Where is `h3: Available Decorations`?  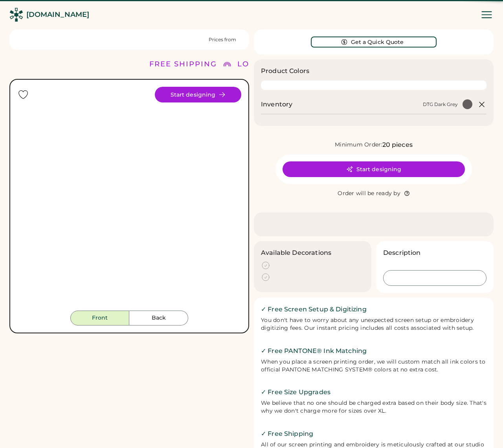 h3: Available Decorations is located at coordinates (296, 253).